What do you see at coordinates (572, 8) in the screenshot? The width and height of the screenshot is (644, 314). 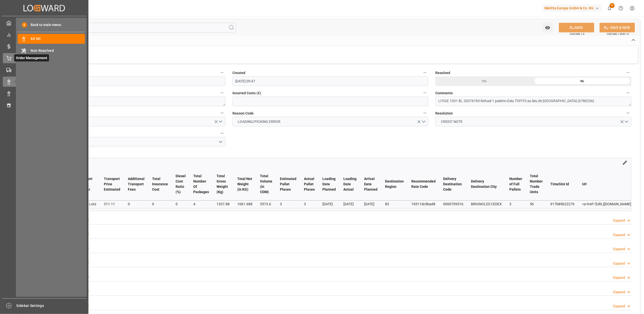 I see `div: Melitta Europa GmbH & Co. KG` at bounding box center [572, 8].